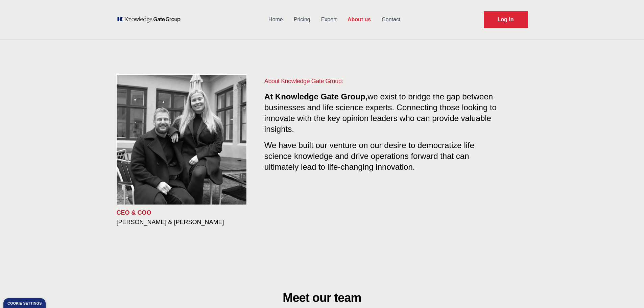  I want to click on span: At Knowledge Gate Group,, so click(316, 96).